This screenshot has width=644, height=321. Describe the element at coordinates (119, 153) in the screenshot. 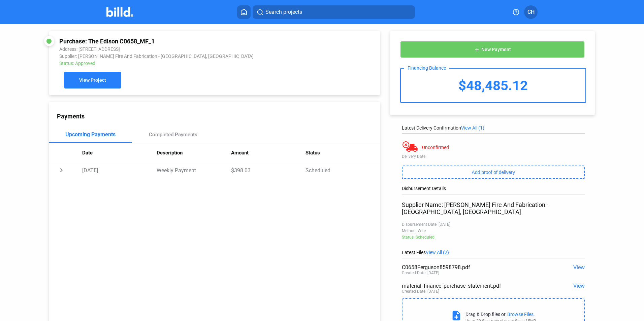

I see `th: Date` at that location.